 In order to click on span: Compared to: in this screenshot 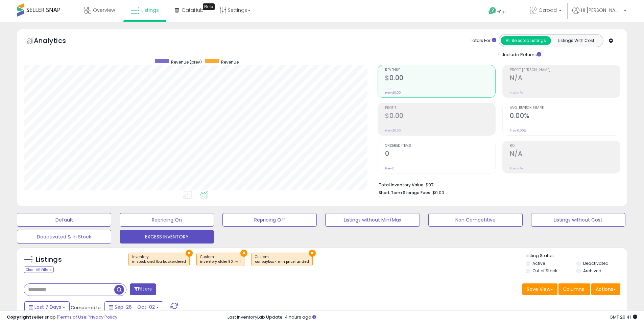, I will do `click(86, 308)`.